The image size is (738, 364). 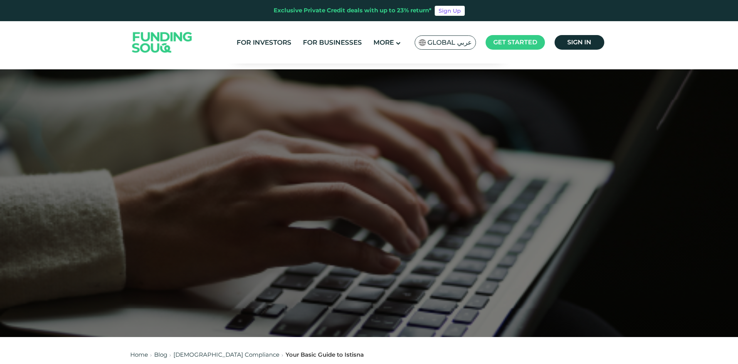 I want to click on a: For Investors, so click(x=264, y=42).